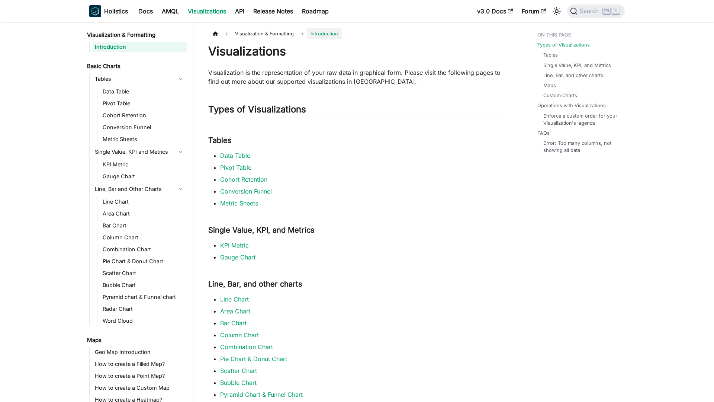 Image resolution: width=714 pixels, height=402 pixels. What do you see at coordinates (139, 364) in the screenshot?
I see `a: How to create a Filled Map?` at bounding box center [139, 364].